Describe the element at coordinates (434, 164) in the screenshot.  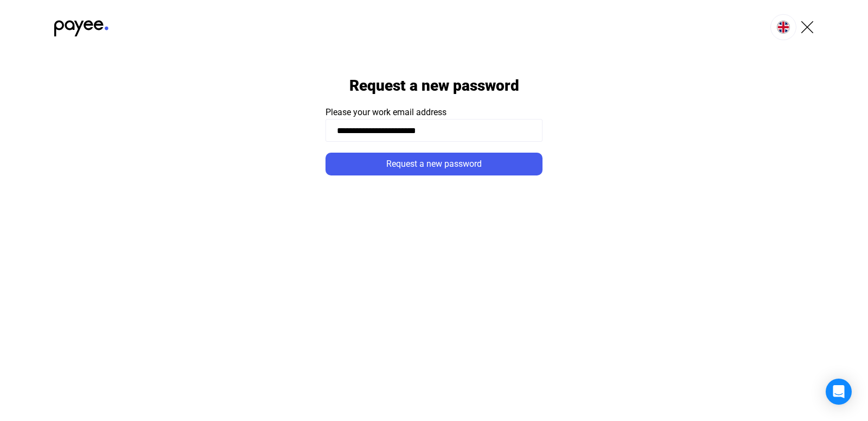
I see `div: Request a new password` at that location.